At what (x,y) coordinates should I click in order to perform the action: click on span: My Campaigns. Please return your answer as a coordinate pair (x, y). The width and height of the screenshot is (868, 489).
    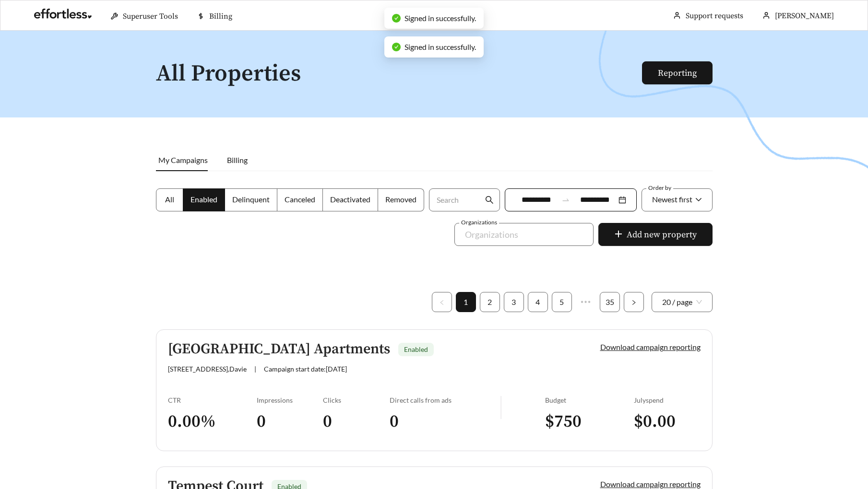
    Looking at the image, I should click on (183, 160).